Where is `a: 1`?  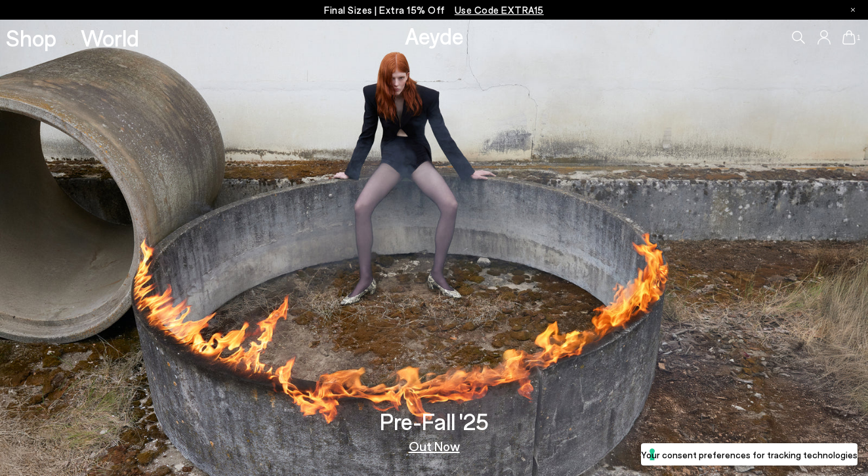 a: 1 is located at coordinates (849, 38).